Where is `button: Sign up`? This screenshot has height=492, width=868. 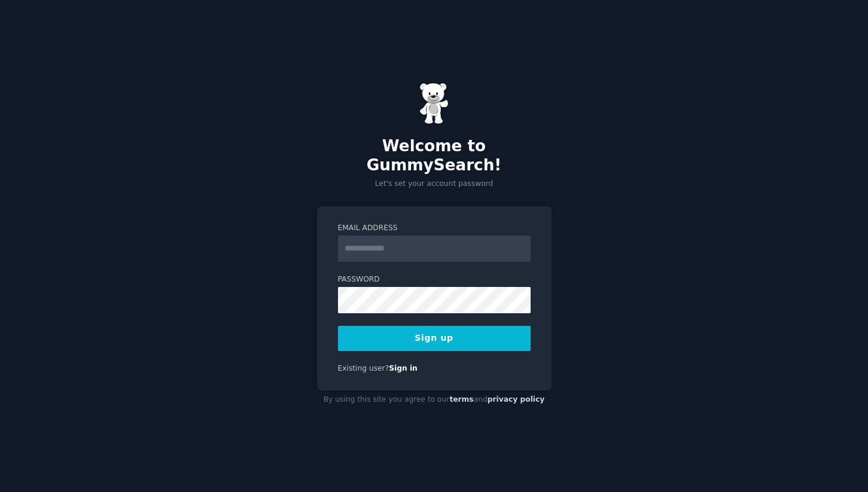
button: Sign up is located at coordinates (434, 338).